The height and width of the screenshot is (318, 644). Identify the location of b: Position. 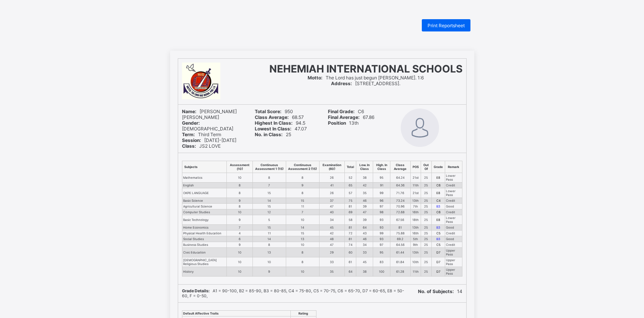
(337, 122).